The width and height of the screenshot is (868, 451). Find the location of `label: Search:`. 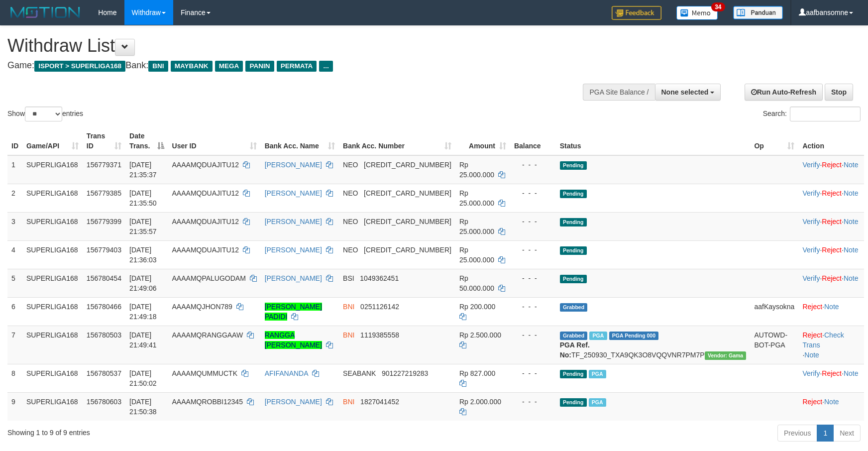

label: Search: is located at coordinates (812, 114).